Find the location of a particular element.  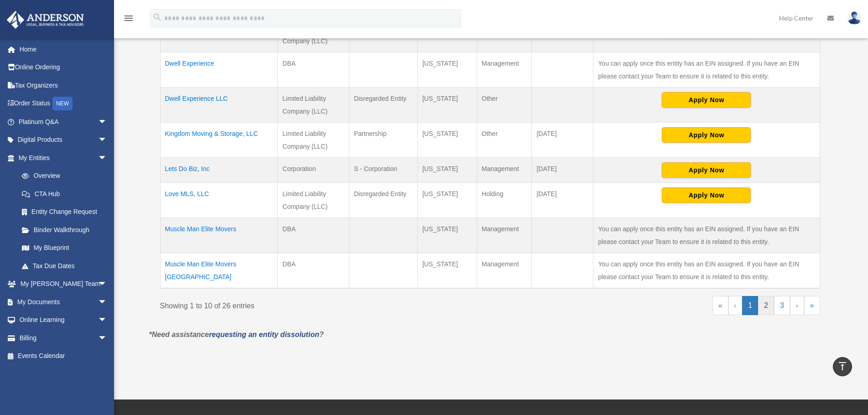

a: Platinum Q&Aarrow_drop_down is located at coordinates (64, 122).